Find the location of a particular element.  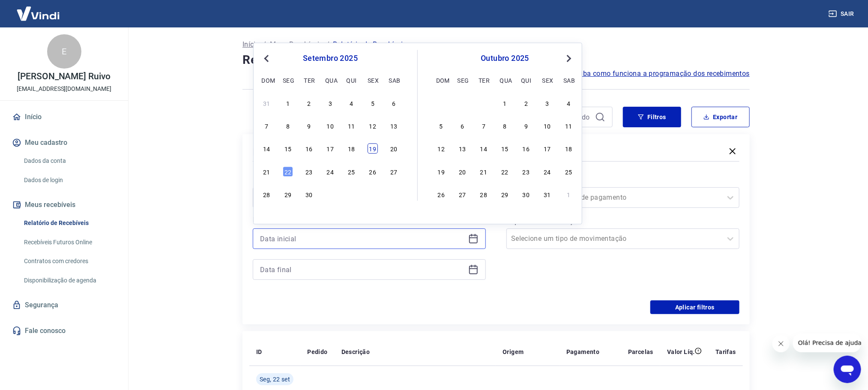

a: Segurança is located at coordinates (64, 305).